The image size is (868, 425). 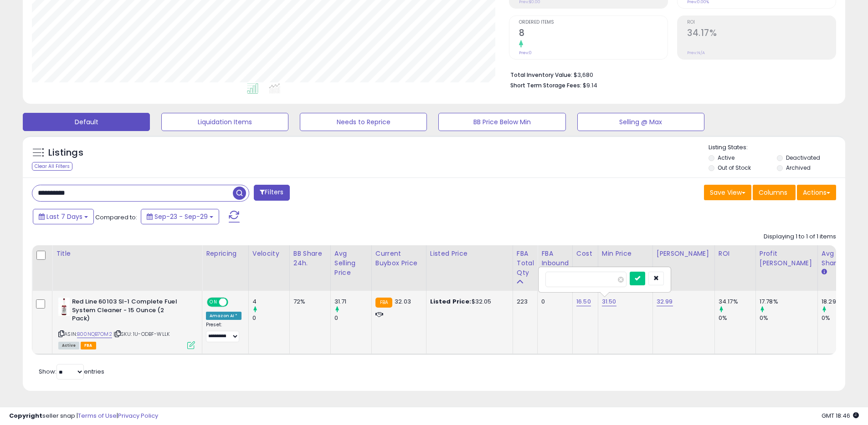 I want to click on div: 17.78%, so click(x=788, y=302).